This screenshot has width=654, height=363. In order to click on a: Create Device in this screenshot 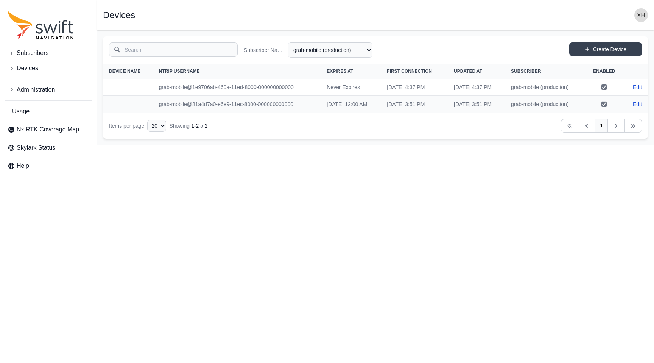, I will do `click(606, 49)`.